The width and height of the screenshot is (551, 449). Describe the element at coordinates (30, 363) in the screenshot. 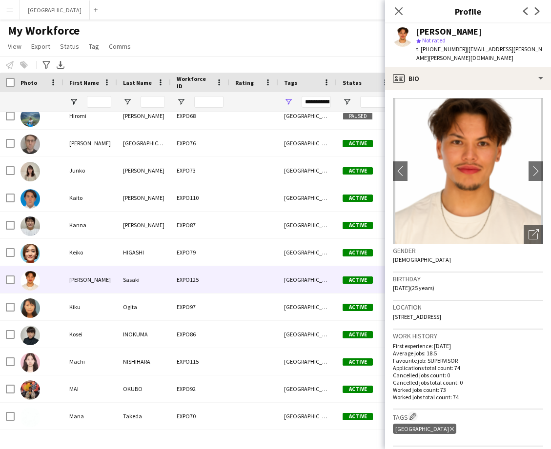

I see `img: Machi NISHIHARA` at that location.